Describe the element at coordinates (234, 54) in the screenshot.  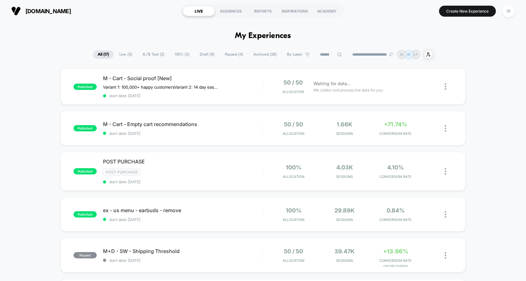
I see `span: Paused ( 4 )` at that location.